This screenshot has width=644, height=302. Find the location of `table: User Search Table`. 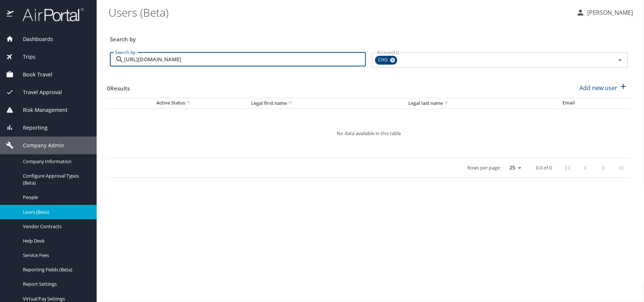

table: User Search Table is located at coordinates (369, 138).